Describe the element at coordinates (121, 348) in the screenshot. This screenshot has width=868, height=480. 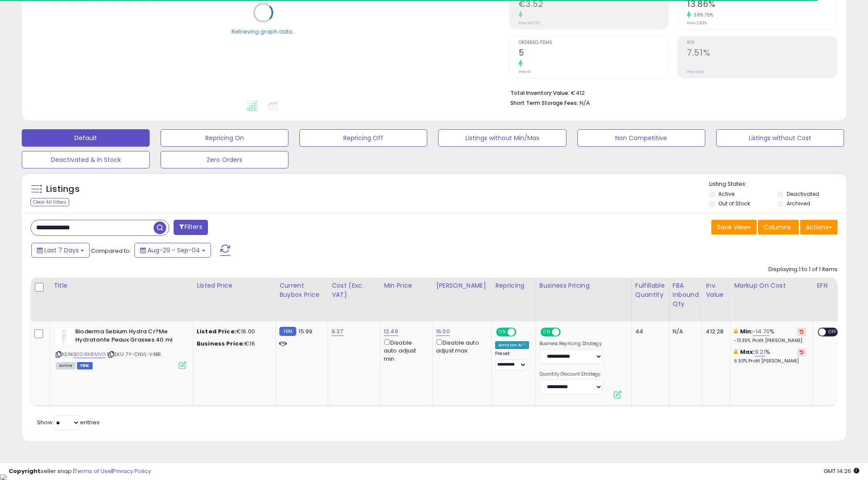
I see `div: ASIN:` at that location.